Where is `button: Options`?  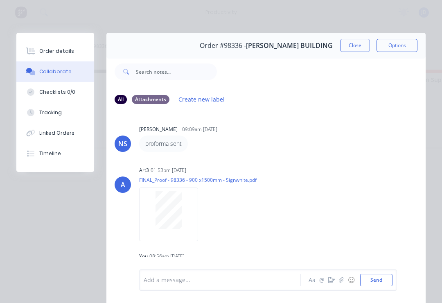
button: Options is located at coordinates (397, 45).